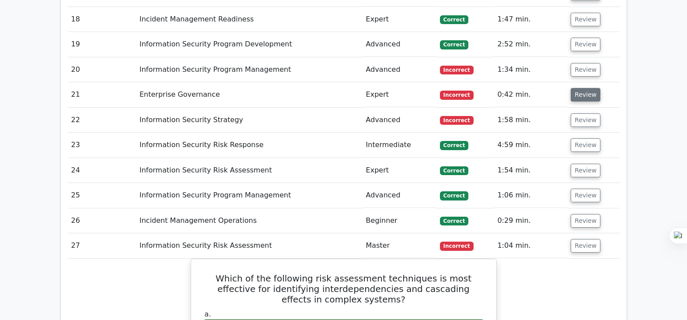 The height and width of the screenshot is (320, 687). What do you see at coordinates (249, 220) in the screenshot?
I see `td: Incident Management Operations` at bounding box center [249, 220].